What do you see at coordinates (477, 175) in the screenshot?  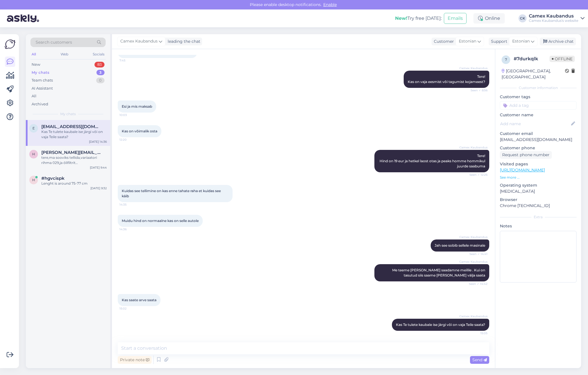 I see `span: Seen ✓ 12:26` at bounding box center [477, 175].